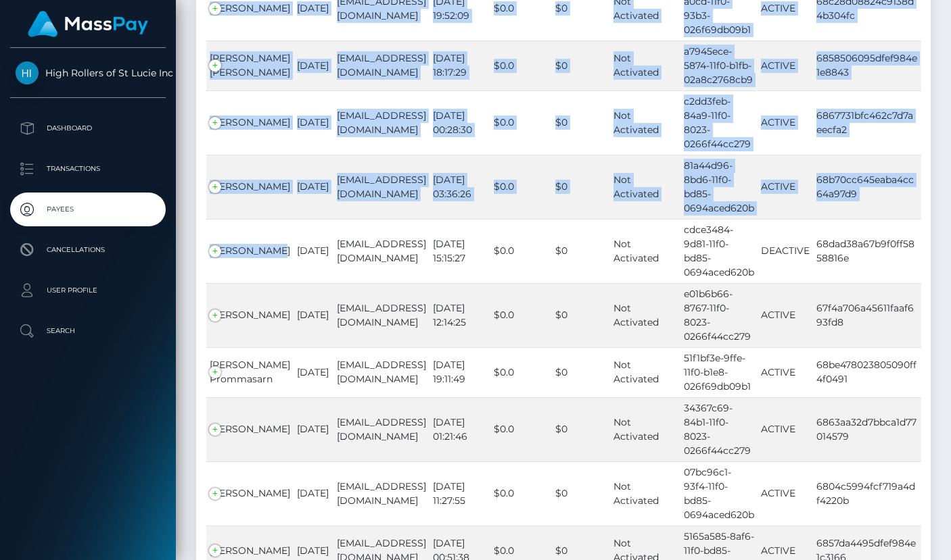  Describe the element at coordinates (719, 429) in the screenshot. I see `td: 34367c69-84b1-11f0-8023-0266f44cc279` at that location.